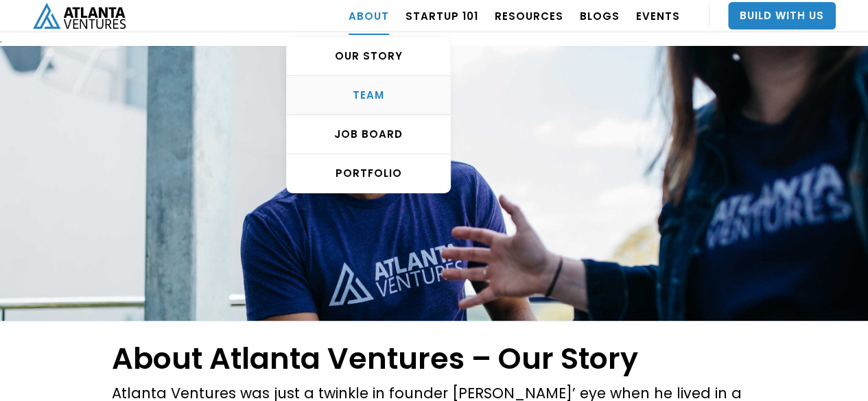 This screenshot has width=868, height=401. Describe the element at coordinates (368, 56) in the screenshot. I see `div: OUR STORY` at that location.